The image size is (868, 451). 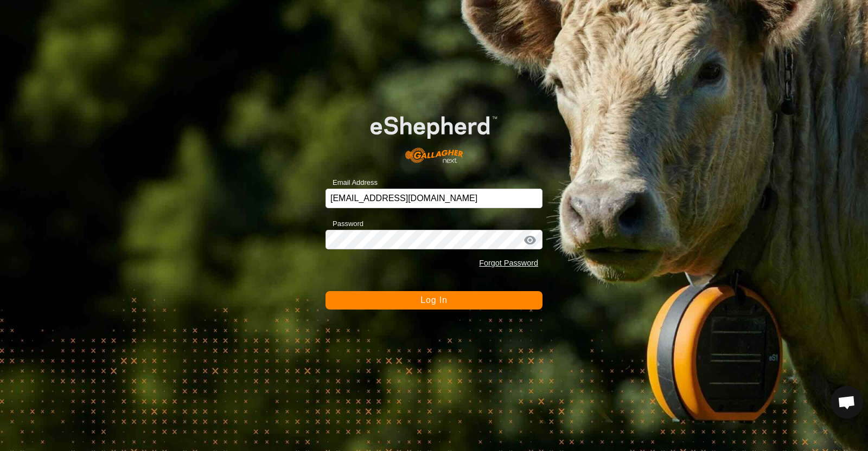 I want to click on input: Email Address, so click(x=434, y=199).